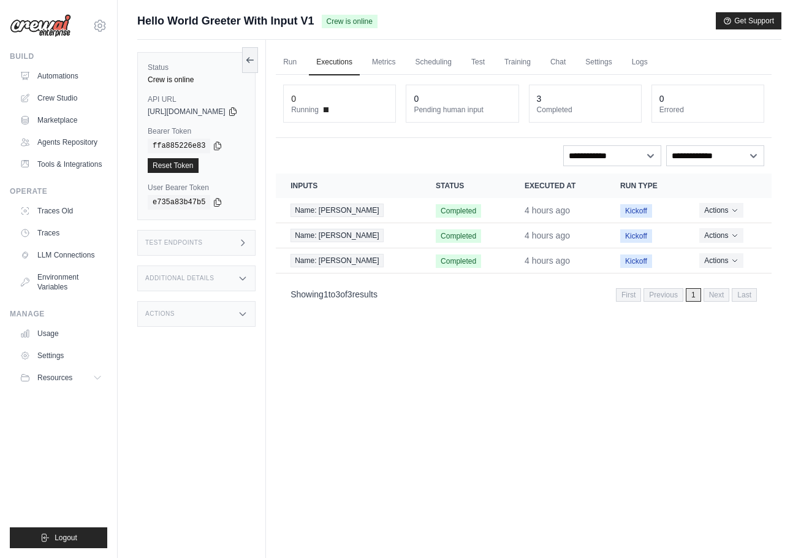 The image size is (801, 558). What do you see at coordinates (196, 188) in the screenshot?
I see `label: User Bearer Token` at bounding box center [196, 188].